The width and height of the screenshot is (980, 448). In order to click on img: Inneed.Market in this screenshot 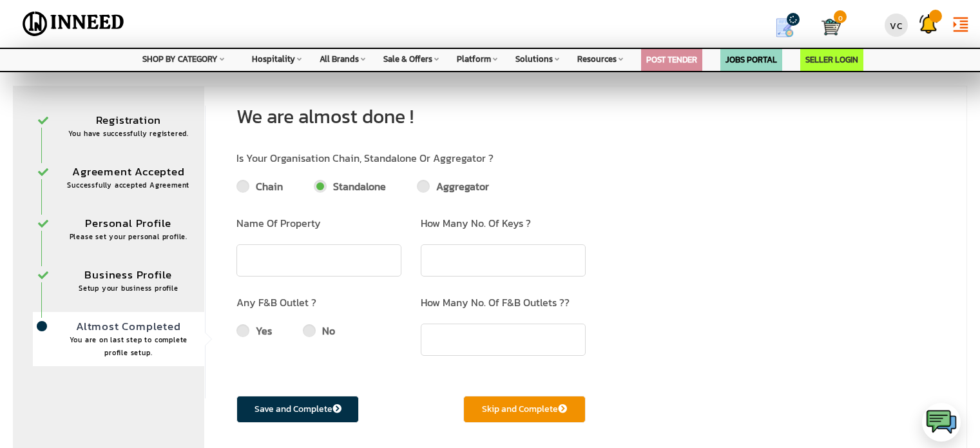, I will do `click(74, 23)`.